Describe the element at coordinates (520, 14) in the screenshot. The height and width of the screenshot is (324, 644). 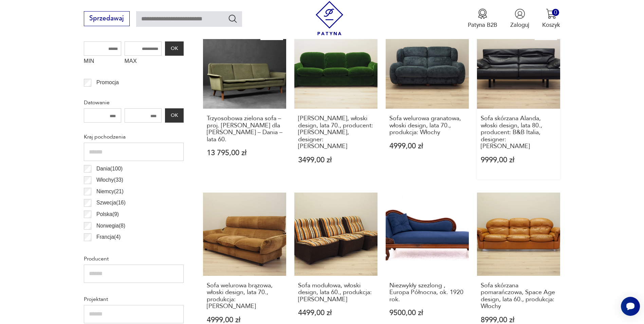
I see `img: Ikonka użytkownika` at that location.